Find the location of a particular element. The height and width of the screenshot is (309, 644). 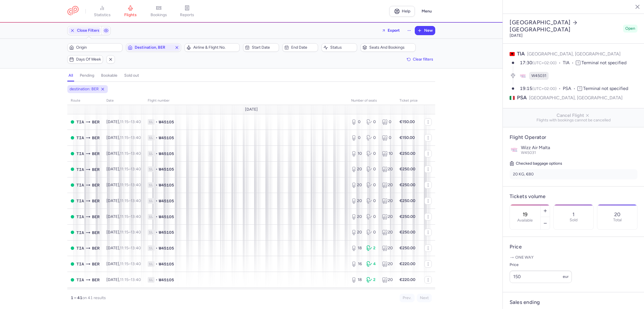

strong: €220.00 is located at coordinates (407, 279).